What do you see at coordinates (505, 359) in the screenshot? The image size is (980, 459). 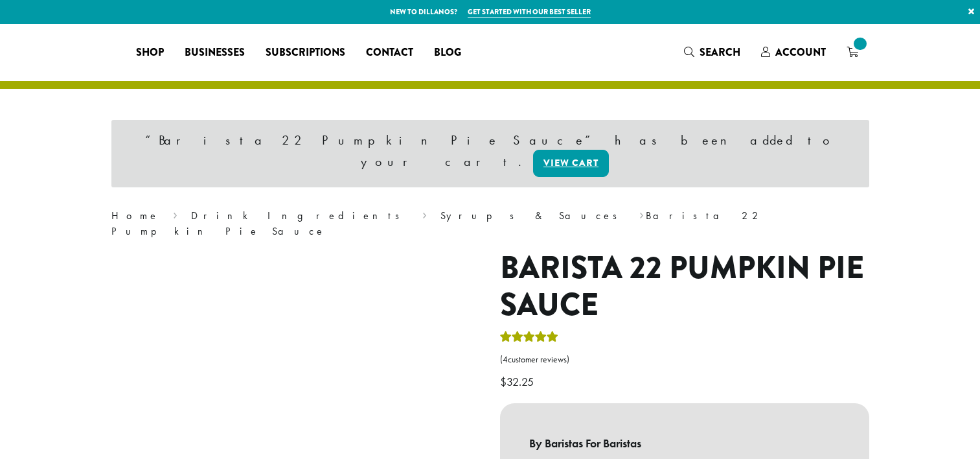 I see `span: 4` at bounding box center [505, 359].